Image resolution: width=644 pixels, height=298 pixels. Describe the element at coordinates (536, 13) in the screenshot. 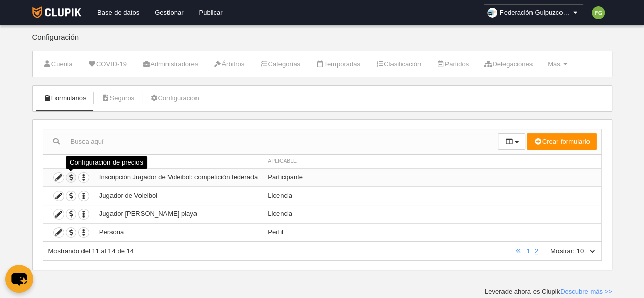

I see `span: Federación Guipuzcoana de Voleibol` at that location.